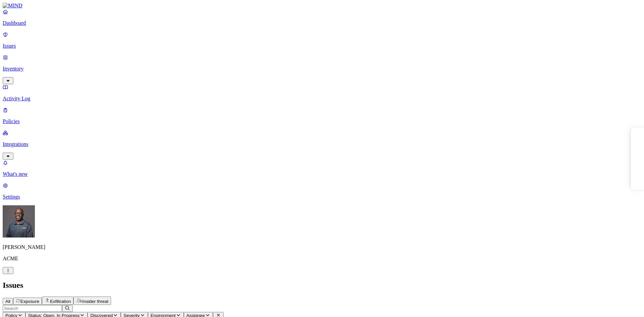 This screenshot has width=644, height=317. I want to click on p: What's new, so click(322, 174).